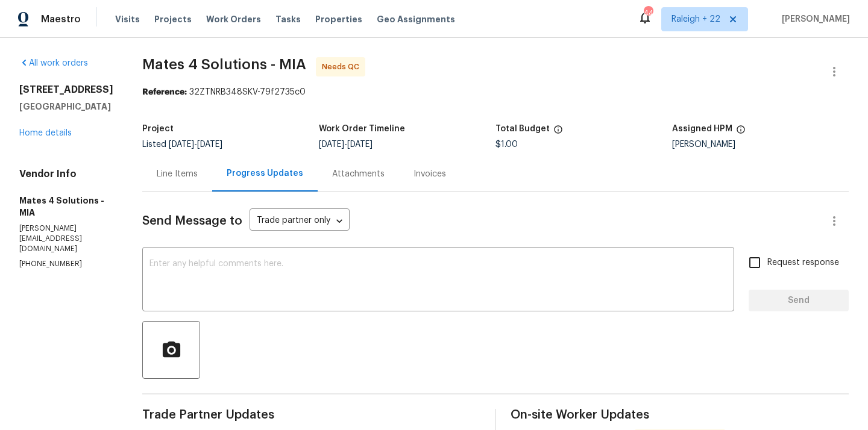 This screenshot has height=430, width=868. What do you see at coordinates (128, 19) in the screenshot?
I see `span: Visits` at bounding box center [128, 19].